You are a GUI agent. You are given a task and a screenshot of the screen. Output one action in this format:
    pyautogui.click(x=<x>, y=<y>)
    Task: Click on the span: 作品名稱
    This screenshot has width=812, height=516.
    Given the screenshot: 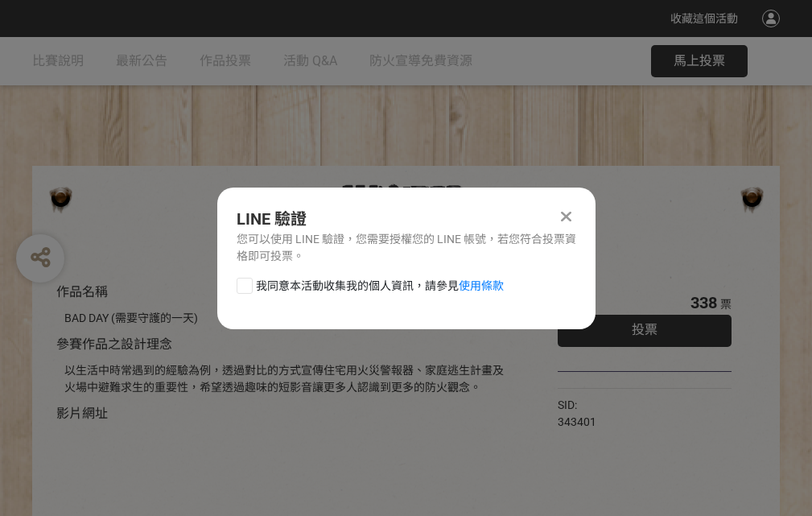 What is the action you would take?
    pyautogui.click(x=82, y=291)
    